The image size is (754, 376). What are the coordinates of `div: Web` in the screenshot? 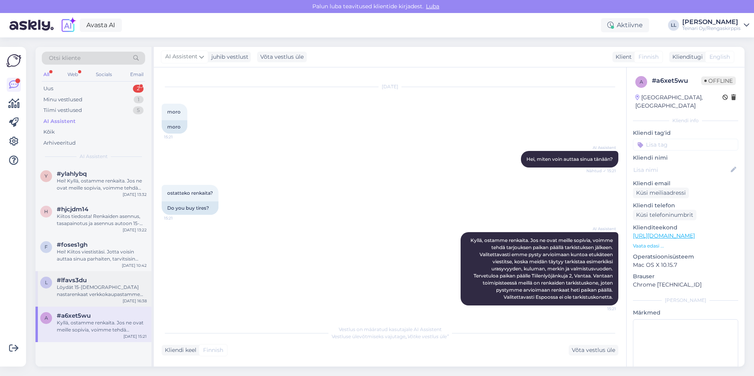 It's located at (73, 75).